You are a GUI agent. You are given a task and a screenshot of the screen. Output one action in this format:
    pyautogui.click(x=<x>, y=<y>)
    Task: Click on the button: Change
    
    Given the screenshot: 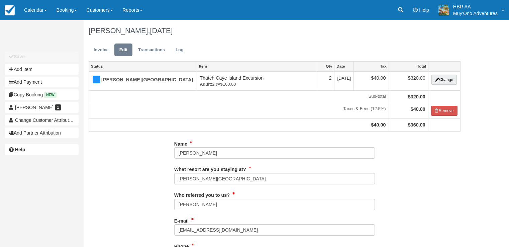 What is the action you would take?
    pyautogui.click(x=444, y=80)
    